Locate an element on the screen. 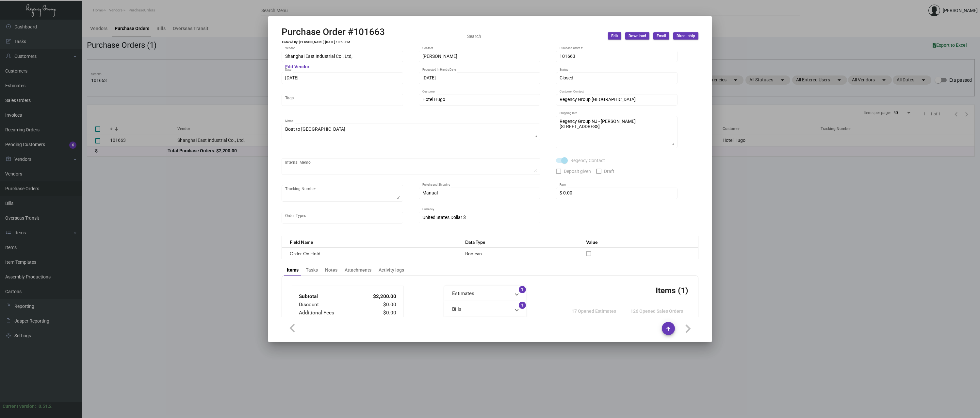 The image size is (980, 418). div: Items is located at coordinates (293, 270).